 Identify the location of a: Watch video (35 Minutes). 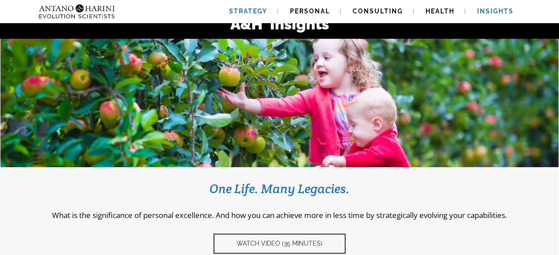
(279, 243).